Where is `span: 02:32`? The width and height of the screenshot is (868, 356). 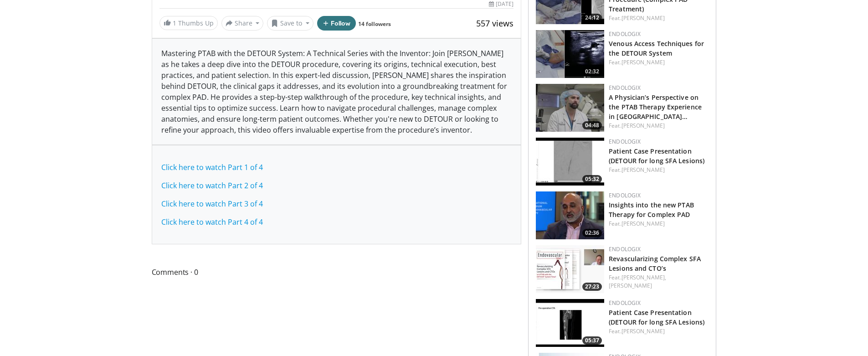
span: 02:32 is located at coordinates (592, 72).